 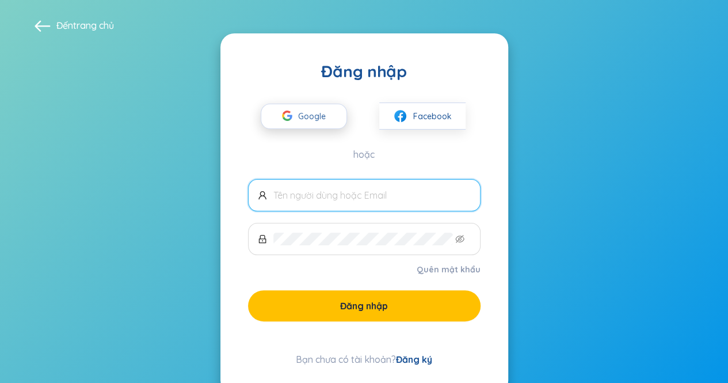 I want to click on a: Quên mật khẩu, so click(x=448, y=269).